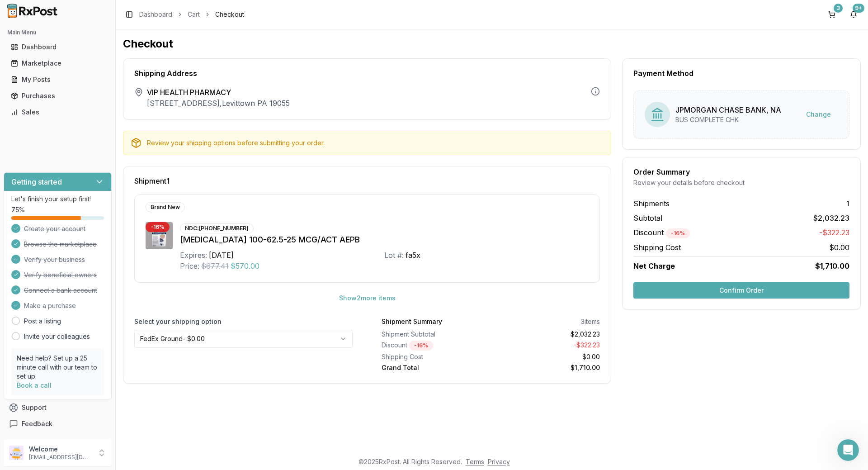 This screenshot has width=868, height=470. I want to click on button: Feedback, so click(57, 424).